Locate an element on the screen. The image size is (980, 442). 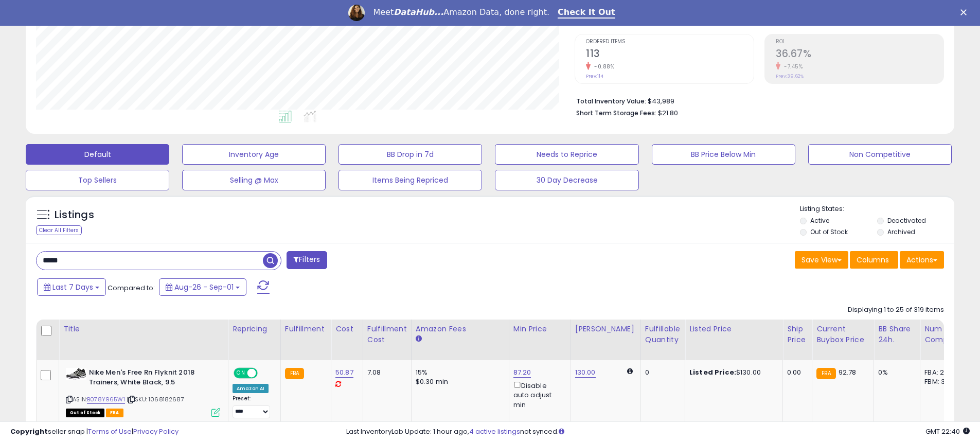
div: Min Price is located at coordinates (540, 329).